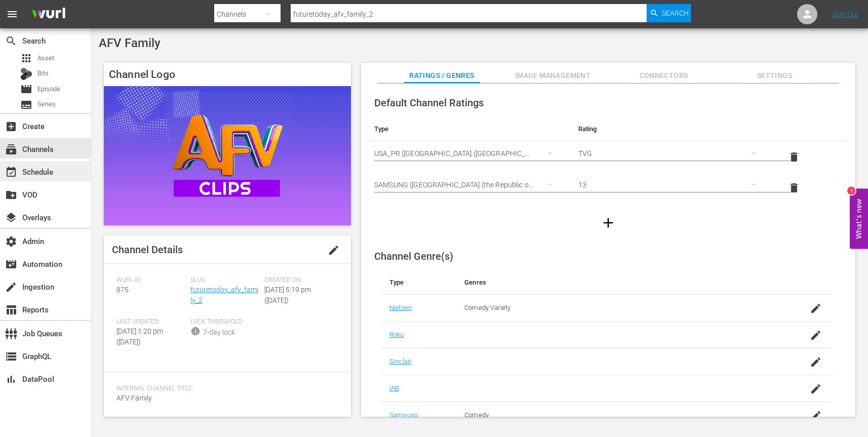  What do you see at coordinates (859, 218) in the screenshot?
I see `button: Open Feedback Widget` at bounding box center [859, 218].